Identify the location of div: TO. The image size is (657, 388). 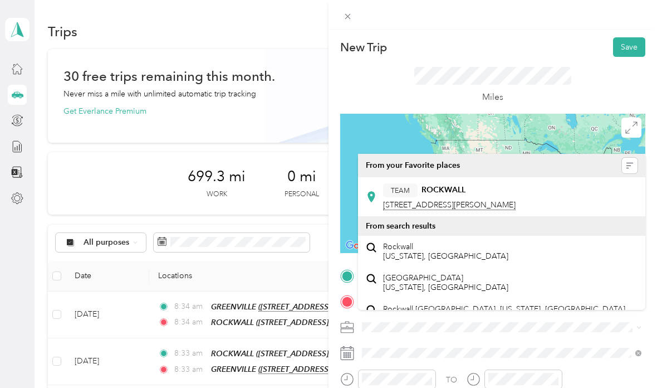
(452, 379).